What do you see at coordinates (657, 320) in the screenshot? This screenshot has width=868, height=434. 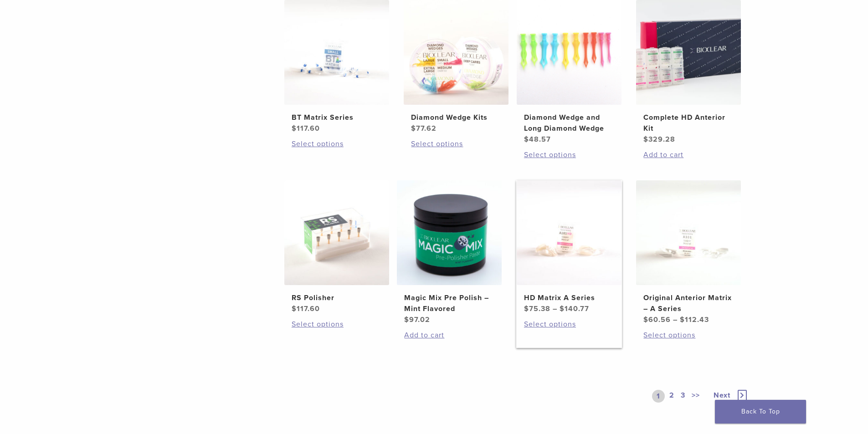 I see `bdi: 60.56` at bounding box center [657, 320].